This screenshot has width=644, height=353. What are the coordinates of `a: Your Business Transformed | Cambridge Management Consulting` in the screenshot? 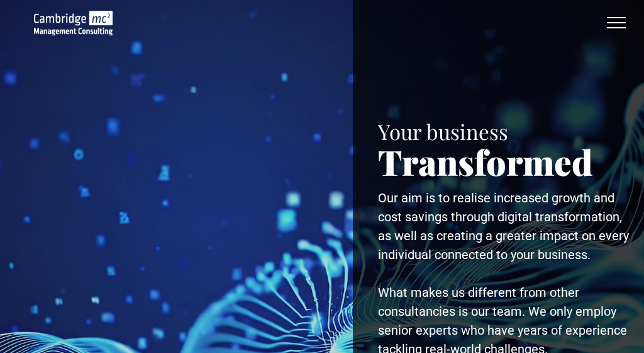 It's located at (73, 19).